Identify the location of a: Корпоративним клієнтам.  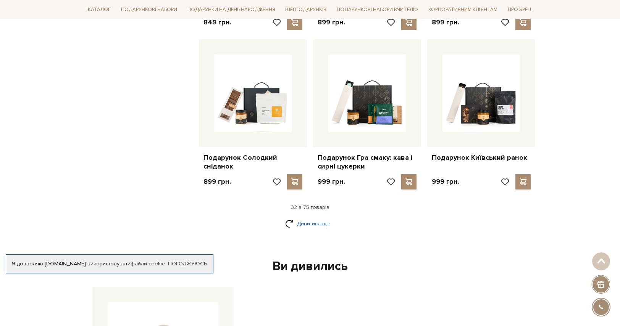
(462, 10).